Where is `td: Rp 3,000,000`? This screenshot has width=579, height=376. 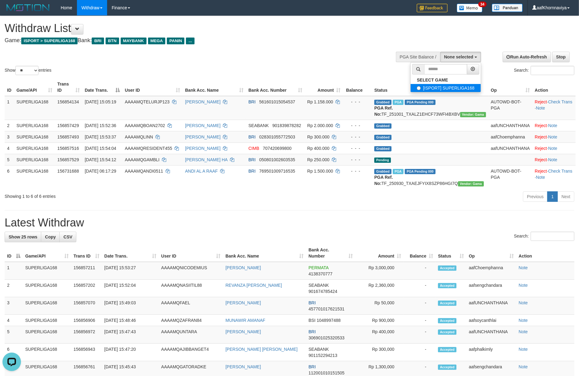
td: Rp 3,000,000 is located at coordinates (379, 271).